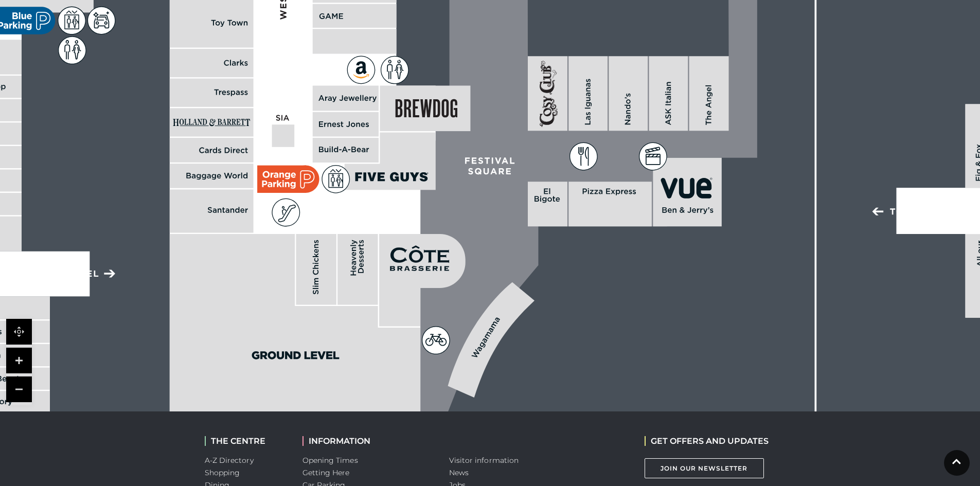 The height and width of the screenshot is (486, 980). I want to click on a: News, so click(459, 473).